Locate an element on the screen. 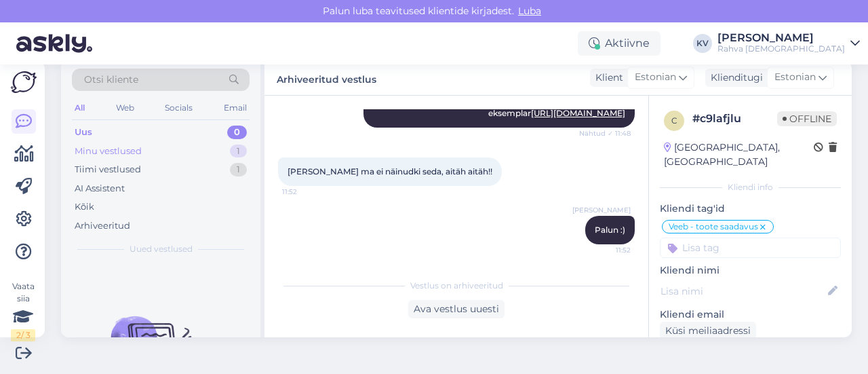 This screenshot has width=868, height=374. p: Kliendi tag'id is located at coordinates (750, 209).